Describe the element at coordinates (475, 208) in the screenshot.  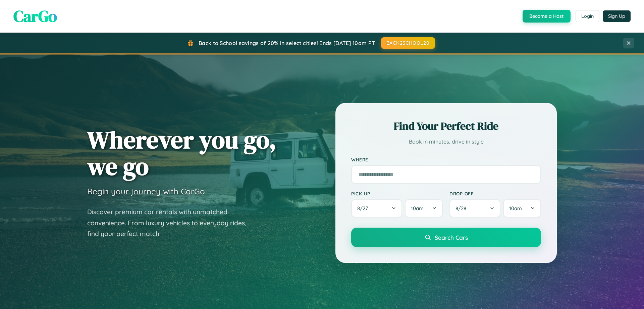
I see `button: 8/28` at that location.